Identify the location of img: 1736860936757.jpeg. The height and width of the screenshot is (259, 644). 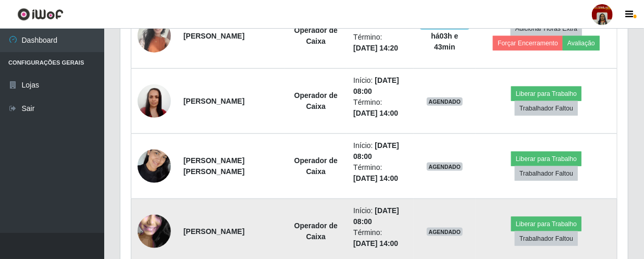
(154, 165).